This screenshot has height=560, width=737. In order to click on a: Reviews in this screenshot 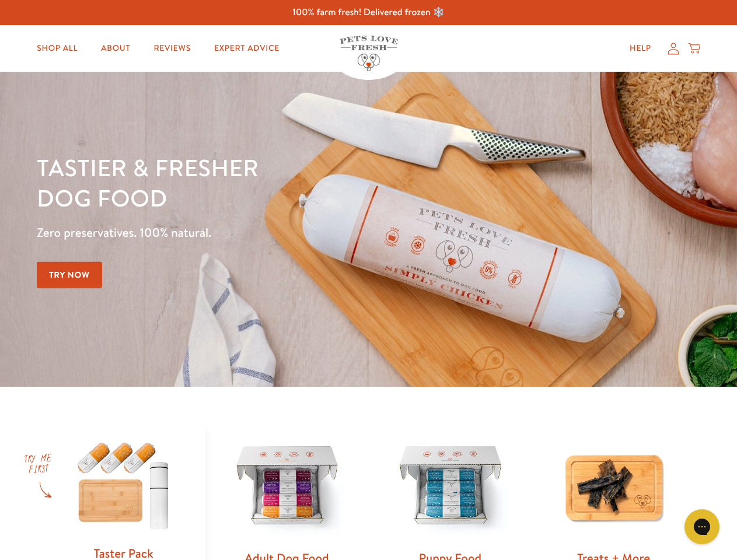, I will do `click(172, 48)`.